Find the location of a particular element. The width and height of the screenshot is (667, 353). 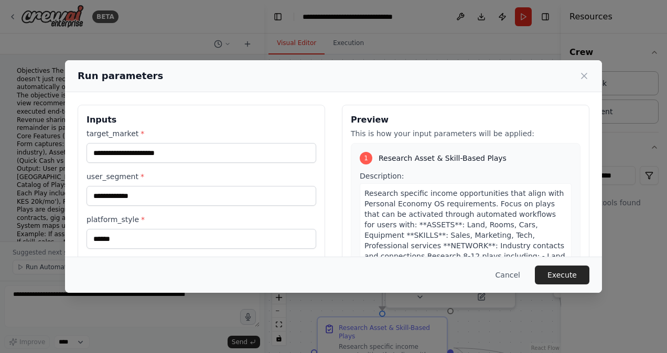

h3: Preview is located at coordinates (466, 120).